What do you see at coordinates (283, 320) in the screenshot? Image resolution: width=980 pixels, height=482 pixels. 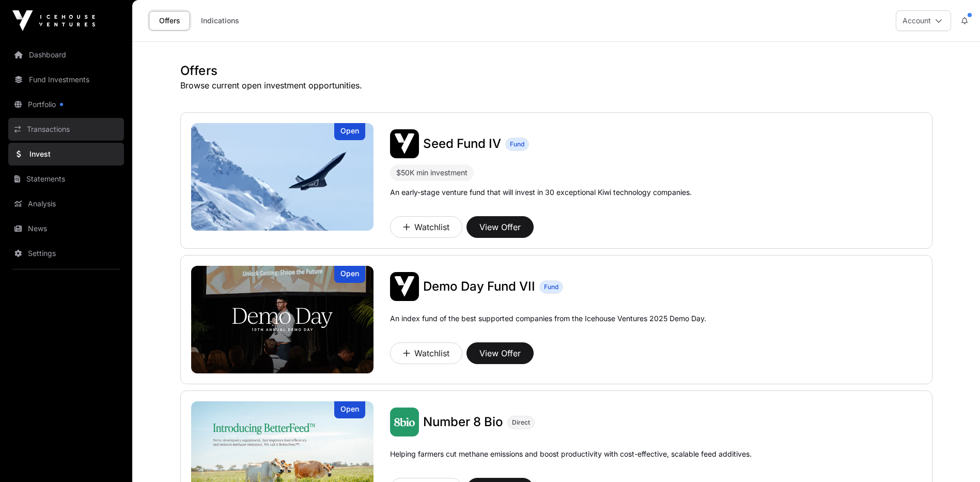 I see `a: Demo Day Fund VIIOpen` at bounding box center [283, 320].